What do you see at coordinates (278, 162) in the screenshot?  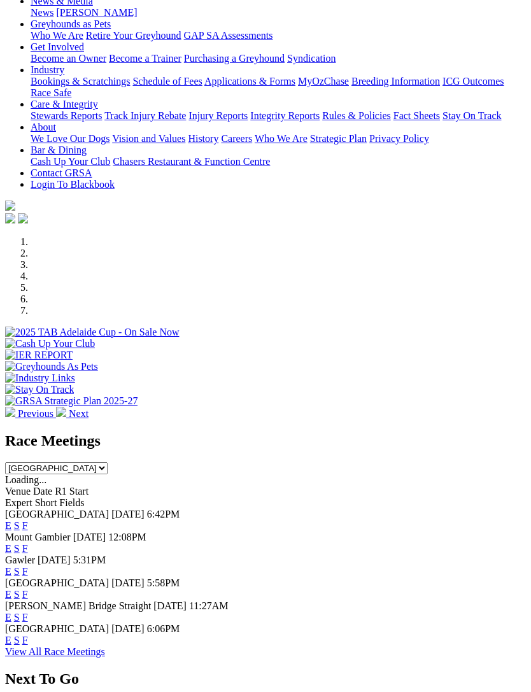 I see `div: Bar & Dining` at bounding box center [278, 162].